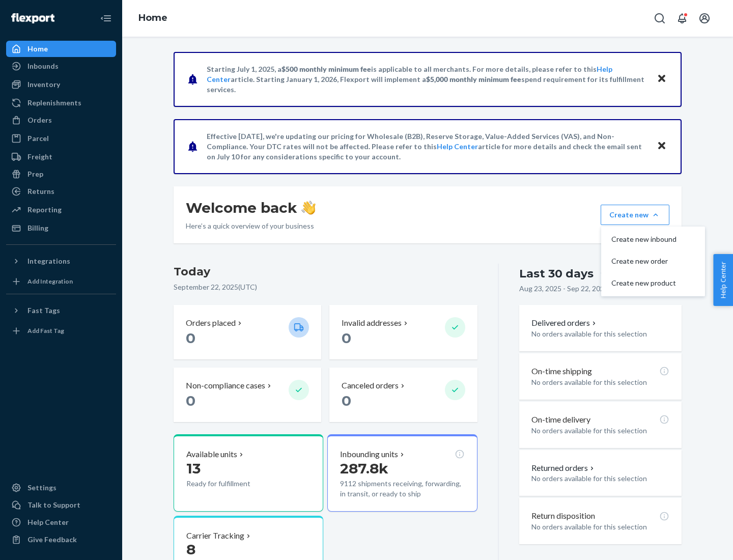 The image size is (733, 560). I want to click on button: Delivered orders, so click(565, 323).